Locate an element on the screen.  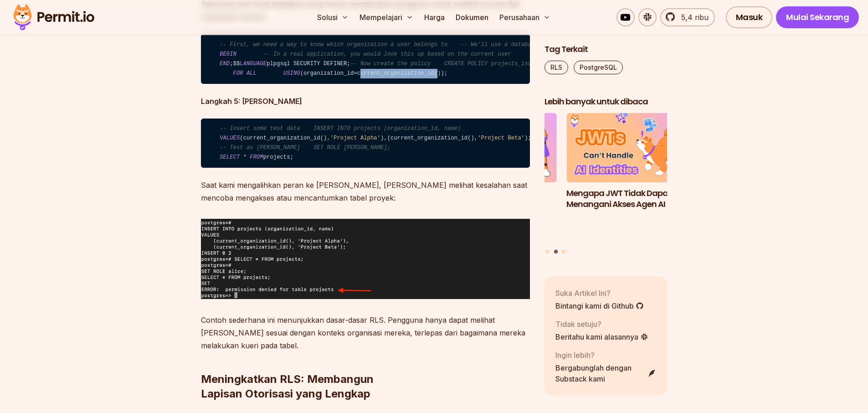
li: 2 dari 3 is located at coordinates (628, 178).